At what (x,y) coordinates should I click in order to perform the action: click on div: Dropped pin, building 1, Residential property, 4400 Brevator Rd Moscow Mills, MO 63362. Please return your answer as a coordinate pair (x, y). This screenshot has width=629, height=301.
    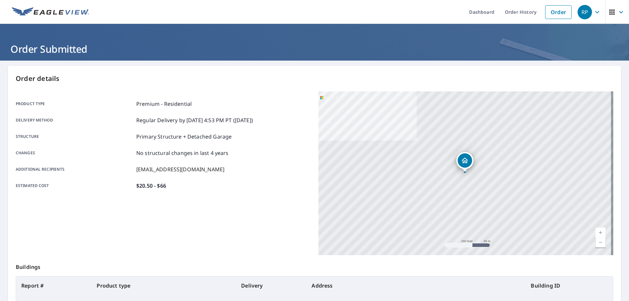
    Looking at the image, I should click on (465, 162).